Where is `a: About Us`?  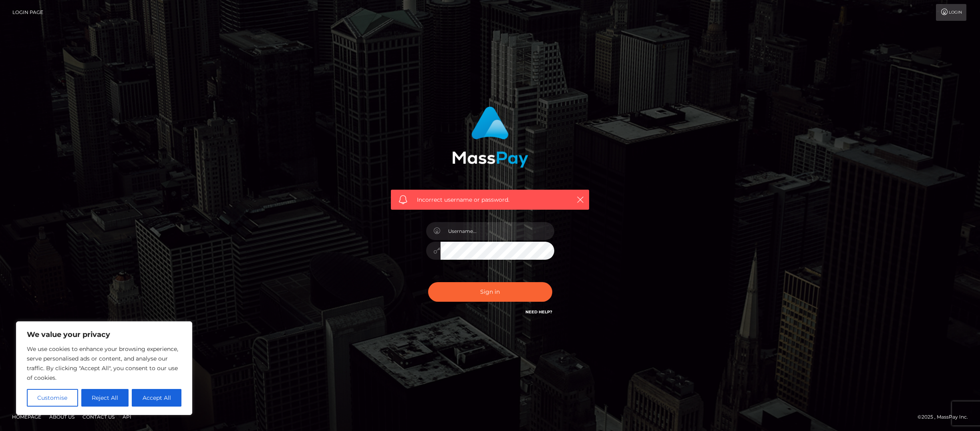 a: About Us is located at coordinates (62, 416).